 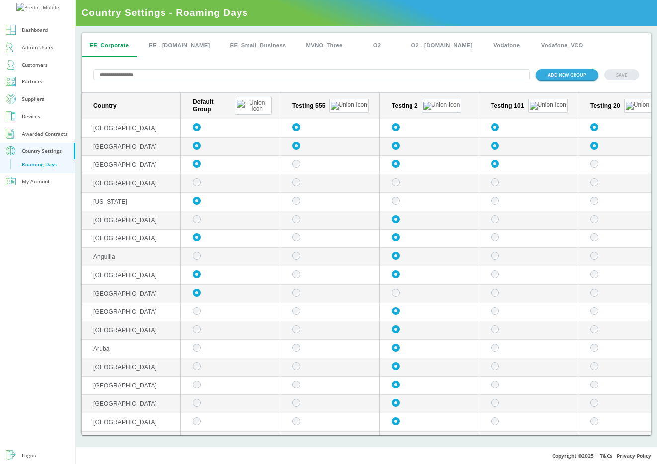 I want to click on div: Awarded Contracts, so click(x=45, y=134).